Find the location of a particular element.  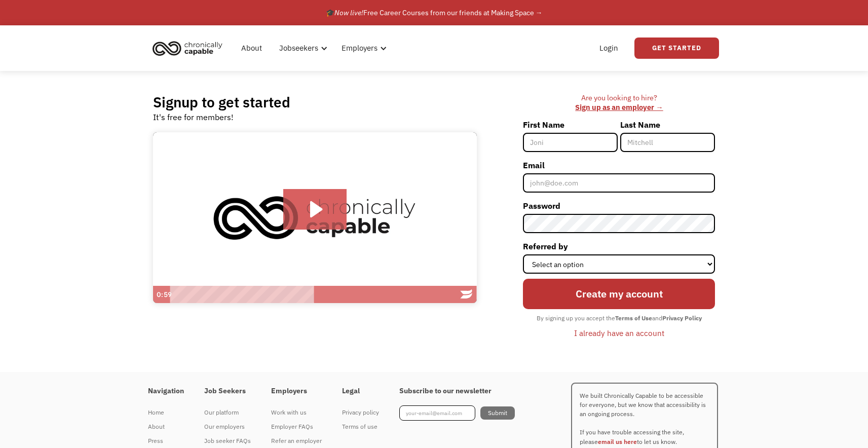

a: Login is located at coordinates (609, 48).